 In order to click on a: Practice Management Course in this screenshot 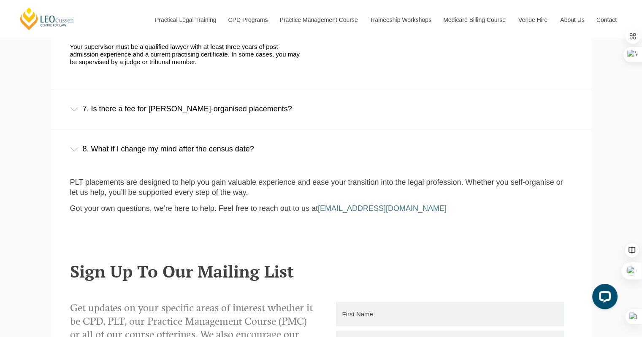, I will do `click(318, 20)`.